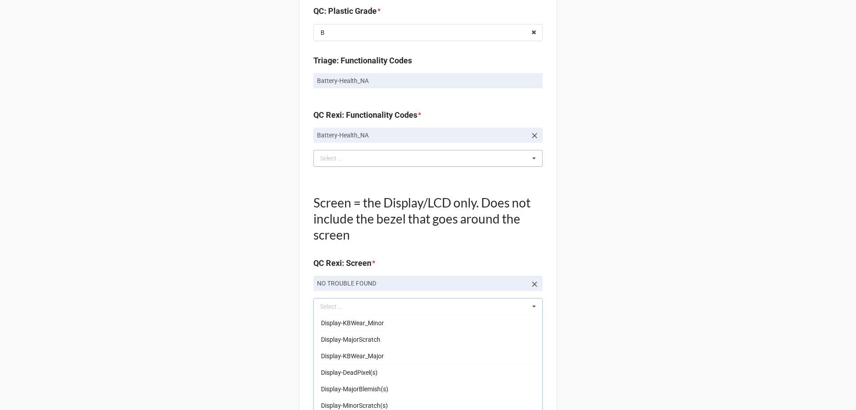 This screenshot has height=410, width=856. What do you see at coordinates (352, 356) in the screenshot?
I see `span: Display-KBWear_Major` at bounding box center [352, 356].